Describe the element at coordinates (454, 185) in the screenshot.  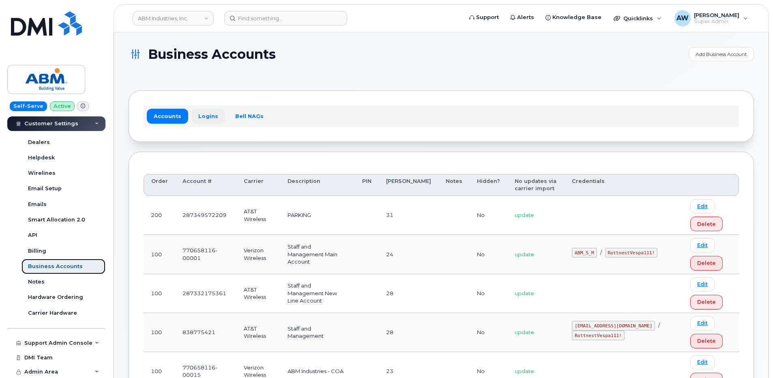
I see `th: Notes` at that location.